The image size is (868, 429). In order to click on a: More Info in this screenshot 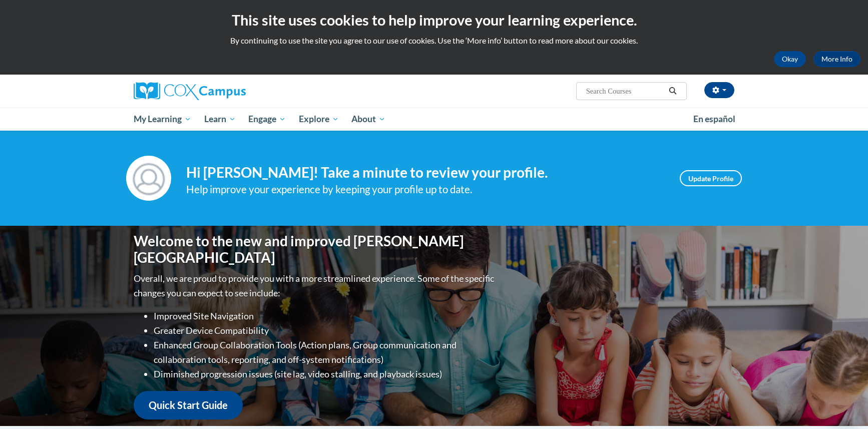, I will do `click(837, 59)`.